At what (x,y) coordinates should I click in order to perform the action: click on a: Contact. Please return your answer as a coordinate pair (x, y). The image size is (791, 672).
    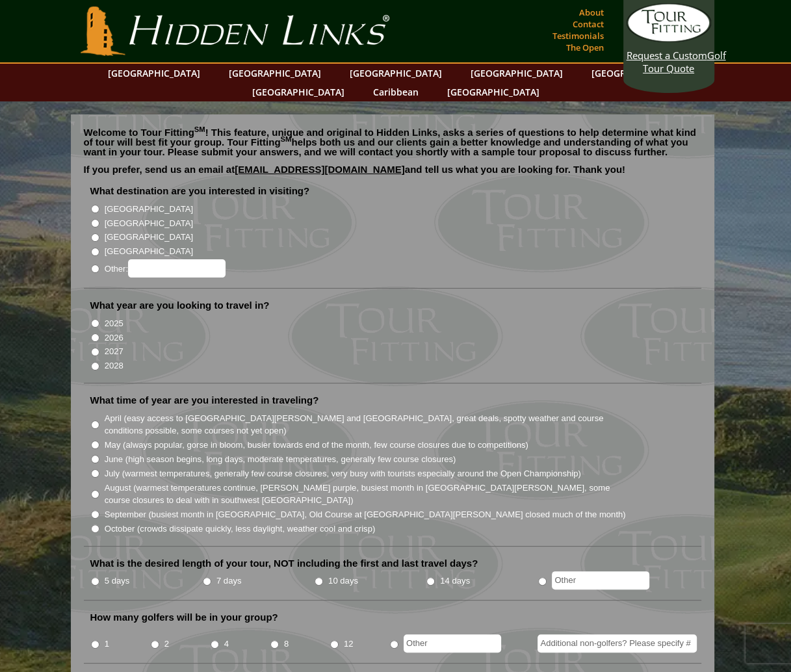
    Looking at the image, I should click on (588, 24).